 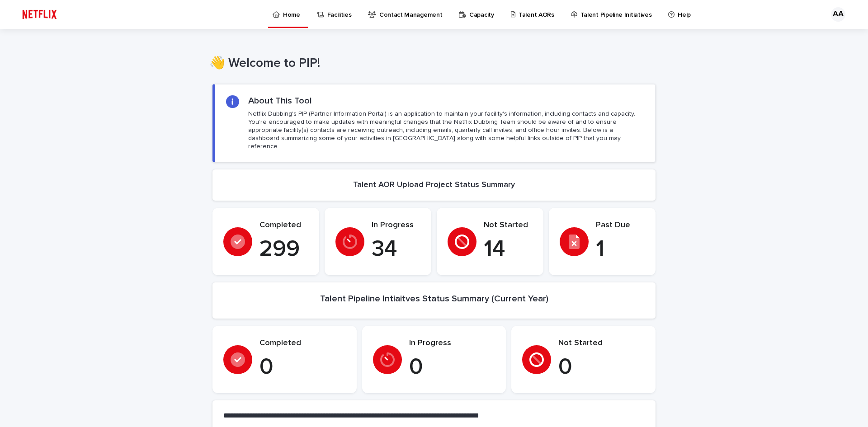 I want to click on h1: 👋 Welcome to PIP!, so click(x=431, y=64).